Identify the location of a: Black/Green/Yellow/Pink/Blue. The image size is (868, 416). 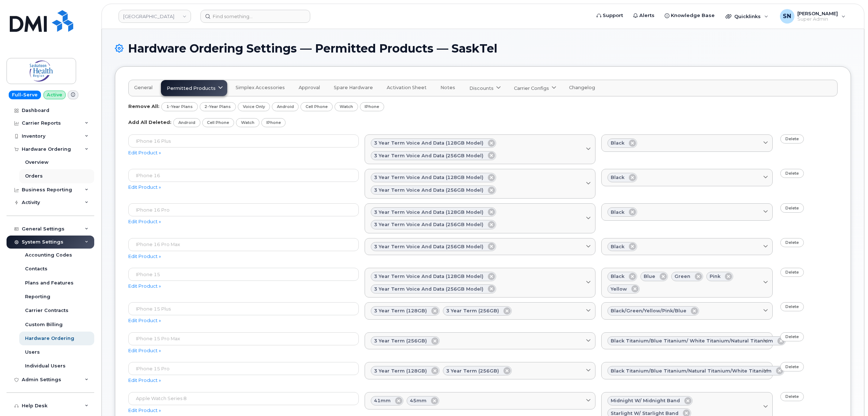
(687, 311).